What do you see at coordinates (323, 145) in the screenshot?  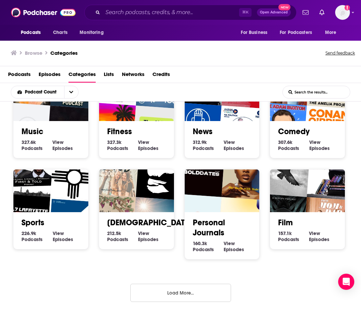 I see `a: View Comedy Episodes` at bounding box center [323, 145].